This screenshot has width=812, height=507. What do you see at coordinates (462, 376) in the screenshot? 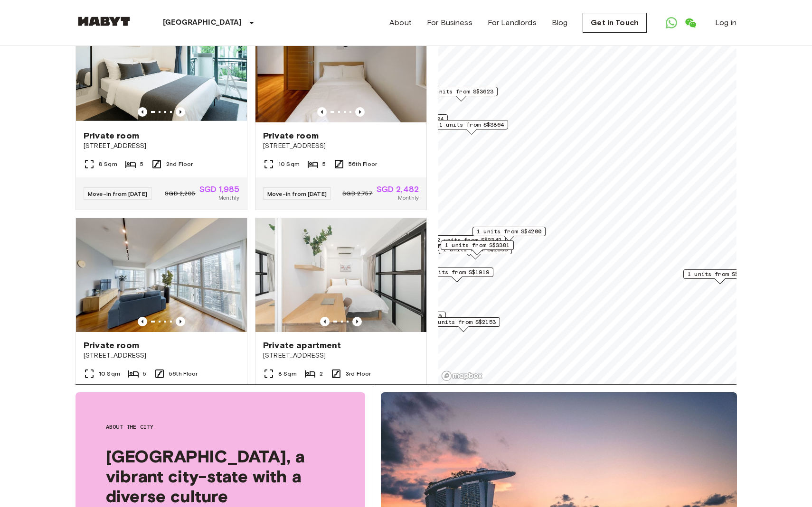
I see `a: Mapbox logo` at bounding box center [462, 376].